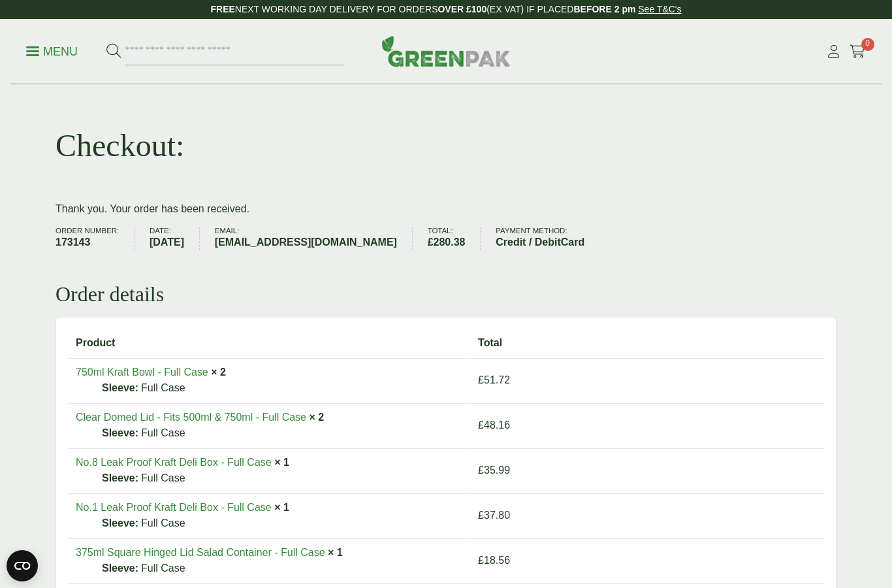  Describe the element at coordinates (52, 51) in the screenshot. I see `a: Menu` at that location.